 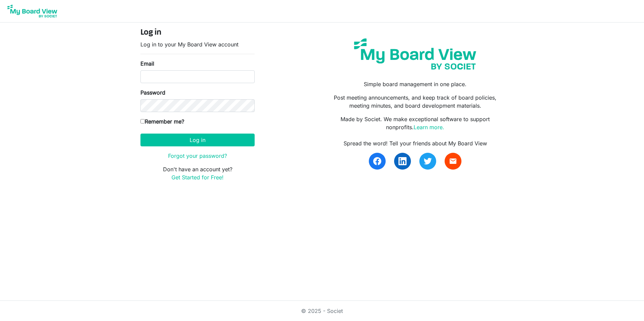 What do you see at coordinates (197, 177) in the screenshot?
I see `a: Get Started for Free!` at bounding box center [197, 177].